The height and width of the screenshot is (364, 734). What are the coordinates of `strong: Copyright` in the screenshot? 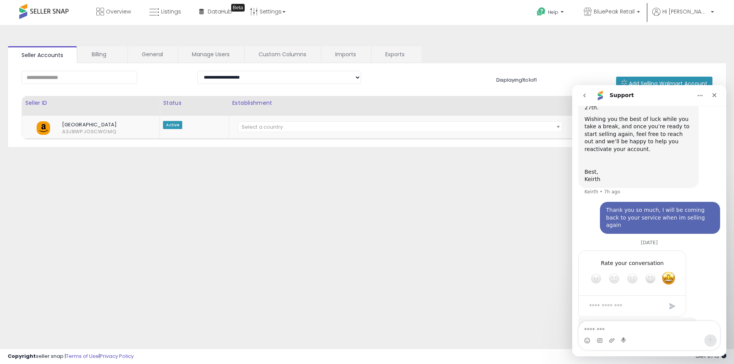 It's located at (22, 356).